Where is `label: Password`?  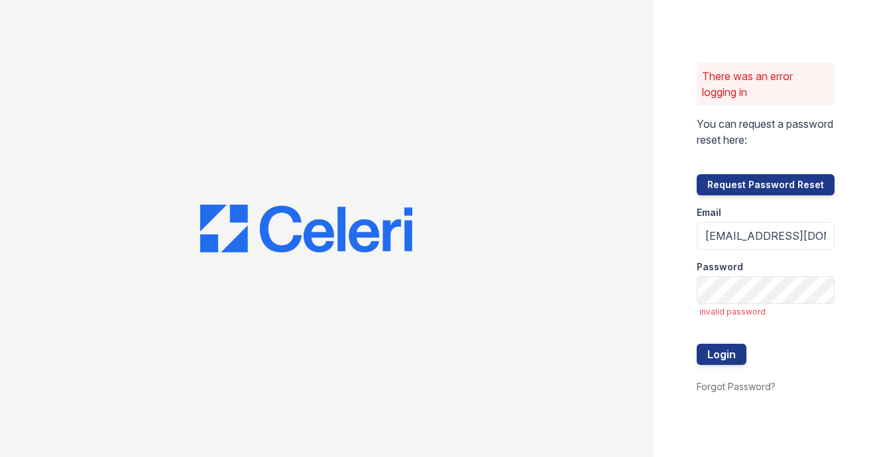 label: Password is located at coordinates (720, 267).